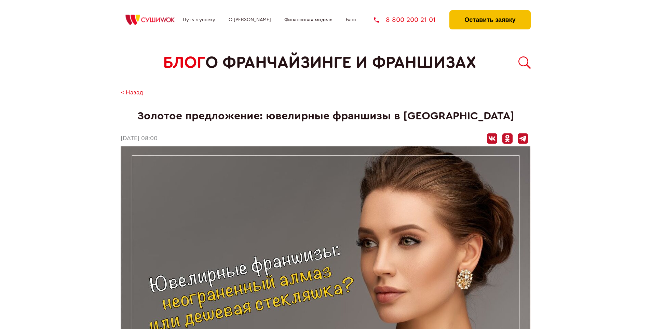 Image resolution: width=651 pixels, height=329 pixels. I want to click on a: Путь к успеху, so click(199, 20).